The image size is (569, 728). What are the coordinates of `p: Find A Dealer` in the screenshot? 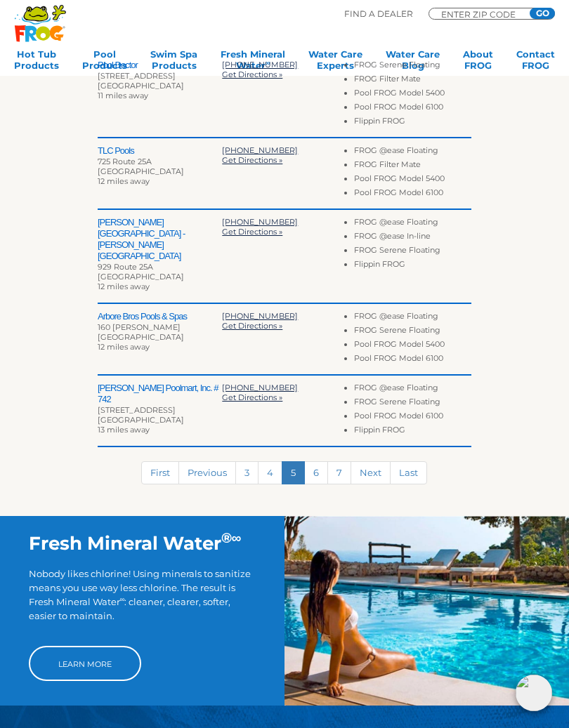 It's located at (378, 14).